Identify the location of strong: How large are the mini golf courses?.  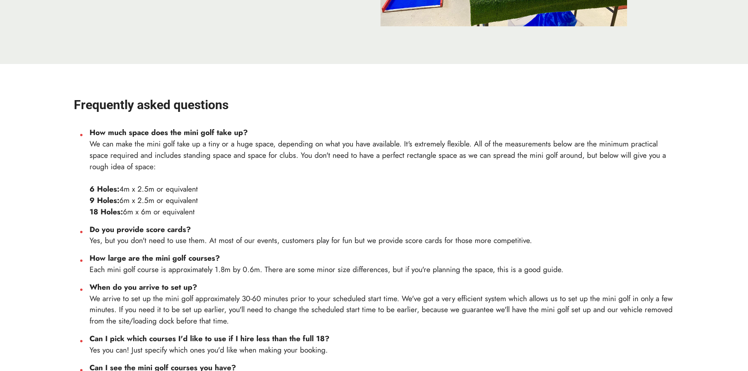
(155, 258).